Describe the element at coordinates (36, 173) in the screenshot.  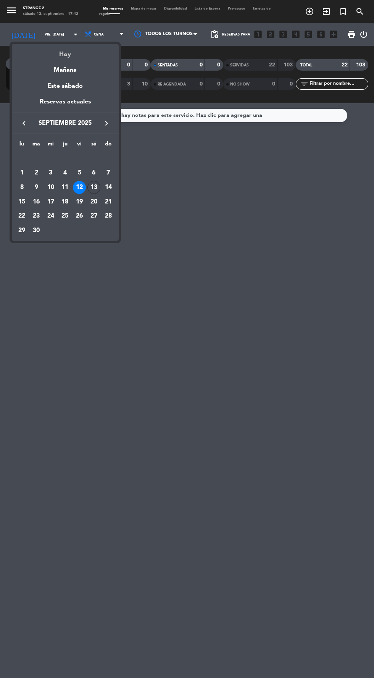
I see `div: 2` at that location.